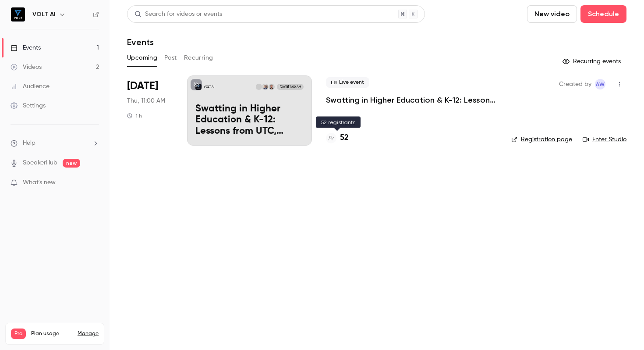  I want to click on span: Live event, so click(347, 83).